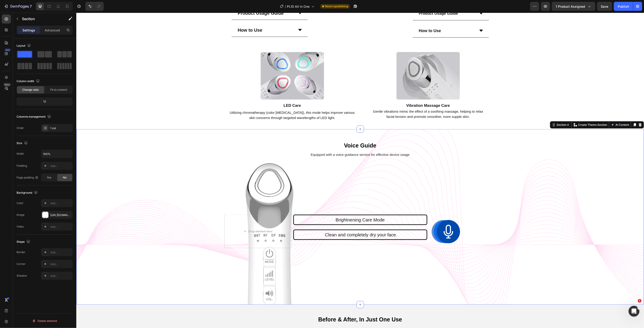 This screenshot has height=328, width=644. Describe the element at coordinates (45, 321) in the screenshot. I see `div: Delete element` at that location.